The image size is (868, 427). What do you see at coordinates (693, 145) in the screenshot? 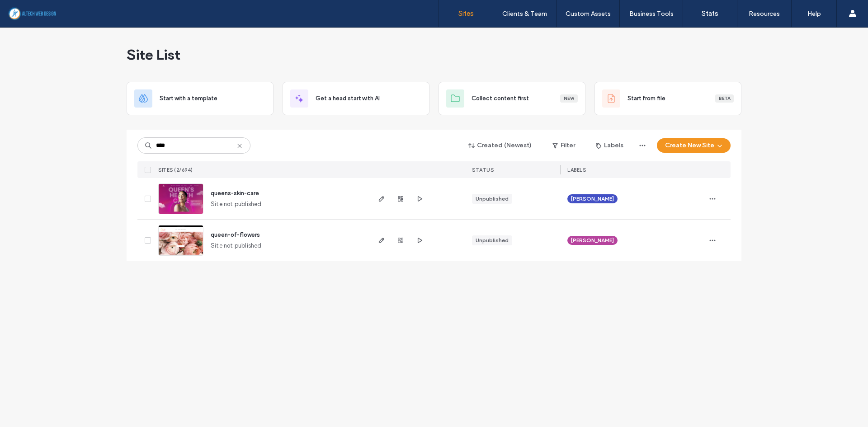
I see `button: Create New Site` at bounding box center [693, 145].